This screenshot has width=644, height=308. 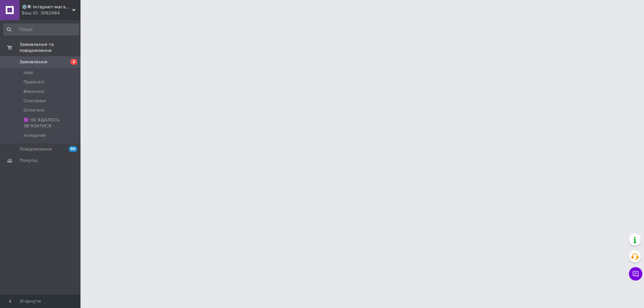 What do you see at coordinates (51, 123) in the screenshot?
I see `span: 🟣 НЕ ВДАЛОСЬ ЗВ'ЯЗАТИСЯ` at bounding box center [51, 123].